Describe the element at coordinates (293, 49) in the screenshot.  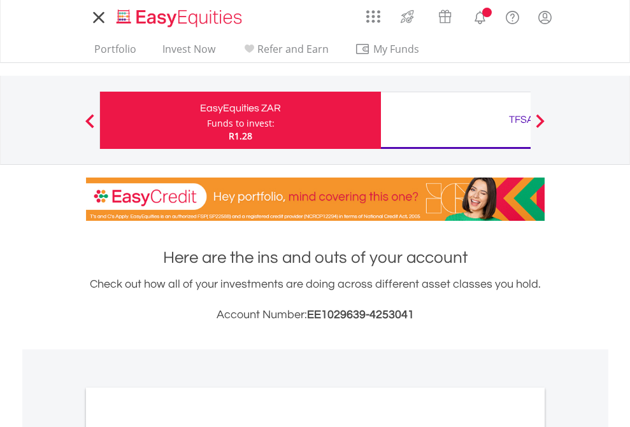
I see `span: Refer and Earn` at that location.